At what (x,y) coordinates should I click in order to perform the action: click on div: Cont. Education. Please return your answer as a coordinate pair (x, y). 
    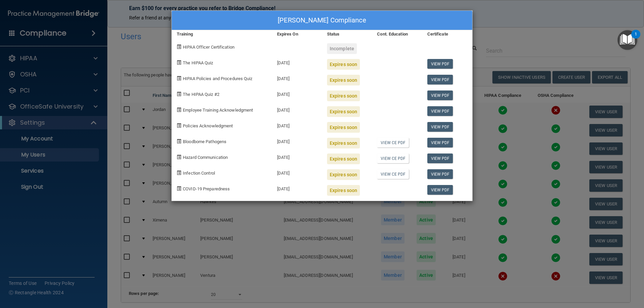
    Looking at the image, I should click on (397, 34).